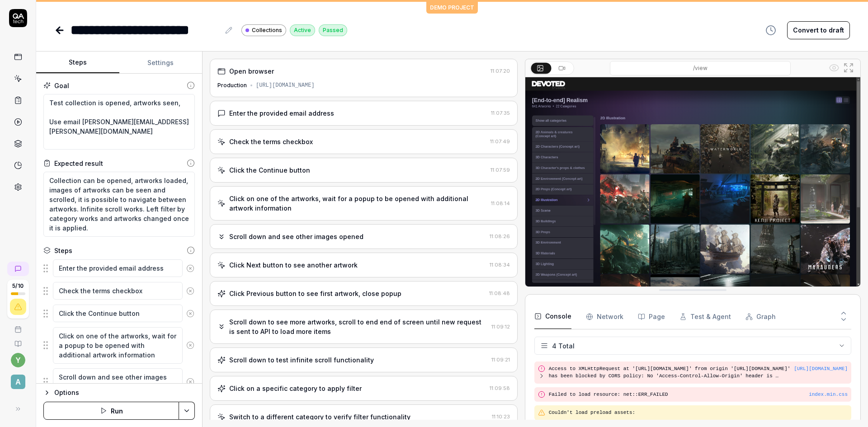  I want to click on time: 11:07:49, so click(500, 142).